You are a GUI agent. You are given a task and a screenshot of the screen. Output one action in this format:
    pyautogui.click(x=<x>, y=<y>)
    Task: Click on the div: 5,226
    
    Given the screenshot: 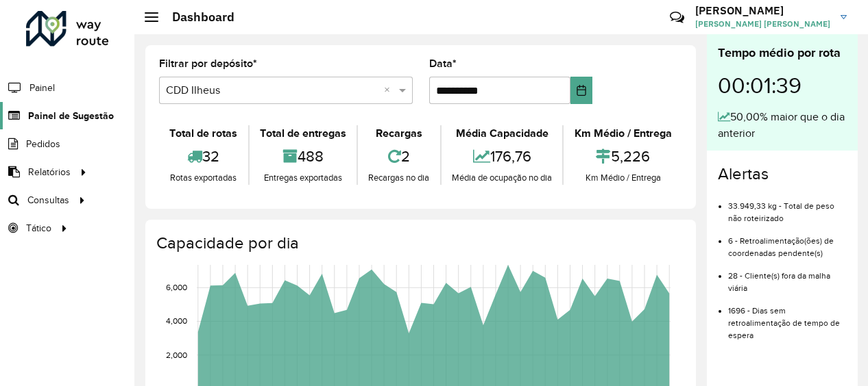 What is the action you would take?
    pyautogui.click(x=622, y=156)
    